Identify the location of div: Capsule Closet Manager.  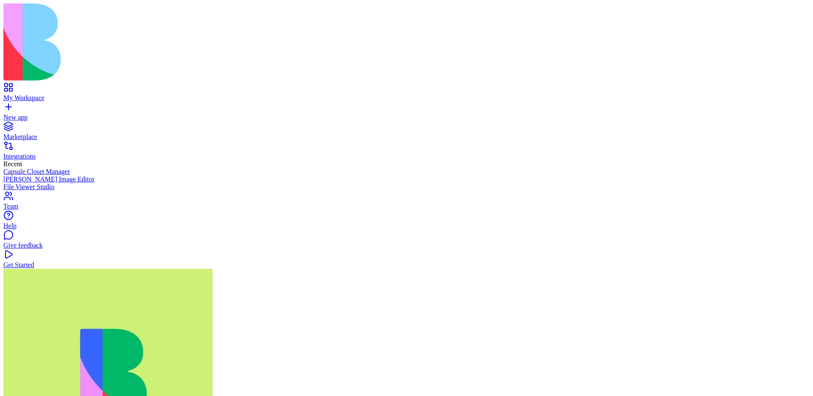
(407, 172).